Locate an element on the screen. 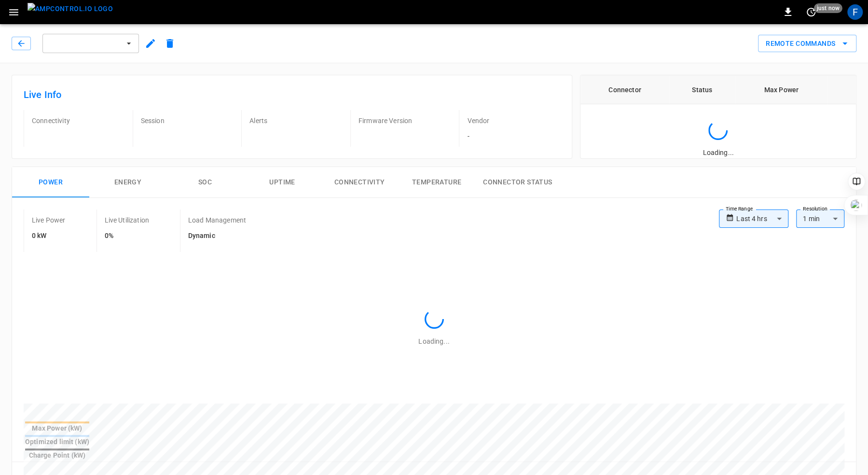 The image size is (868, 475). h6: Dynamic is located at coordinates (217, 236).